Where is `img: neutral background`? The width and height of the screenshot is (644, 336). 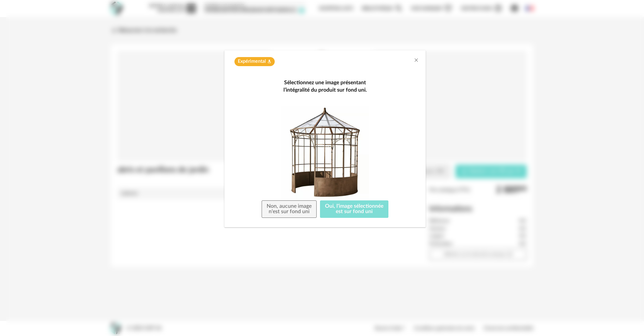 img: neutral background is located at coordinates (325, 153).